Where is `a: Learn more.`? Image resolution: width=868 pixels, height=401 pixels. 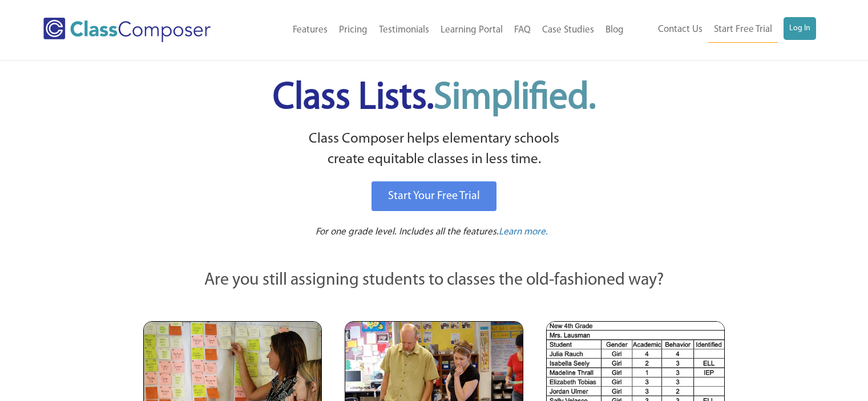
a: Learn more. is located at coordinates (523, 232).